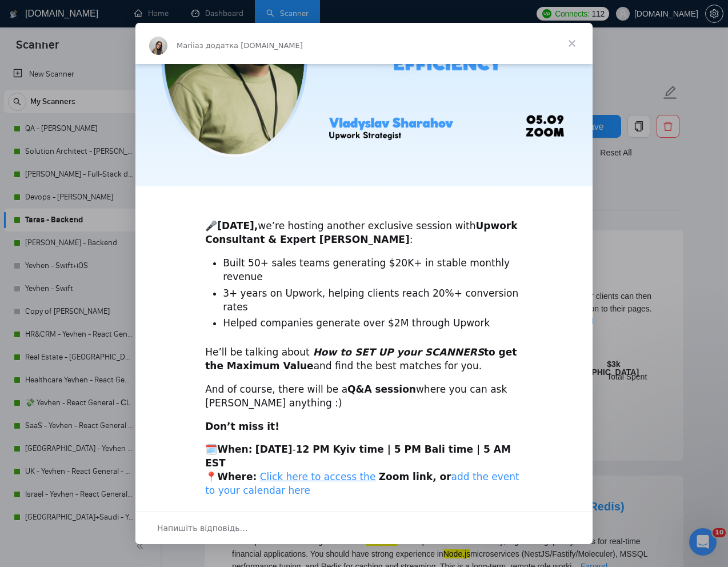 This screenshot has width=728, height=567. What do you see at coordinates (159, 46) in the screenshot?
I see `img: Profile image for Mariia` at bounding box center [159, 46].